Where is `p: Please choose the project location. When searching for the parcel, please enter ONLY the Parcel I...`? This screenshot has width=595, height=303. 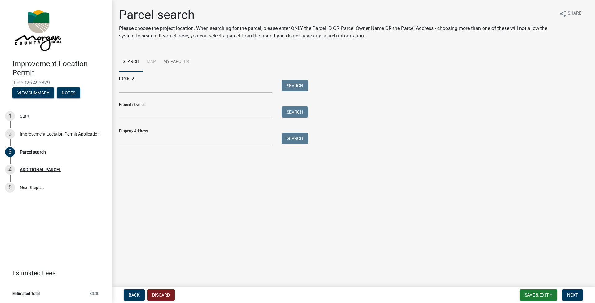
p: Please choose the project location. When searching for the parcel, please enter ONLY the Parcel I... is located at coordinates (336, 32).